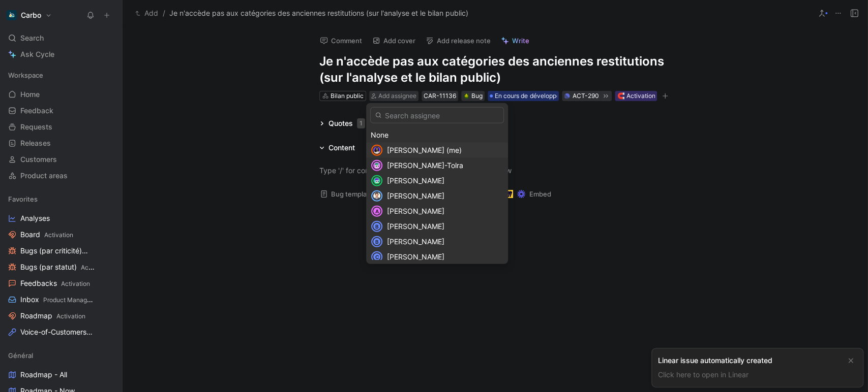  I want to click on div: C, so click(377, 257).